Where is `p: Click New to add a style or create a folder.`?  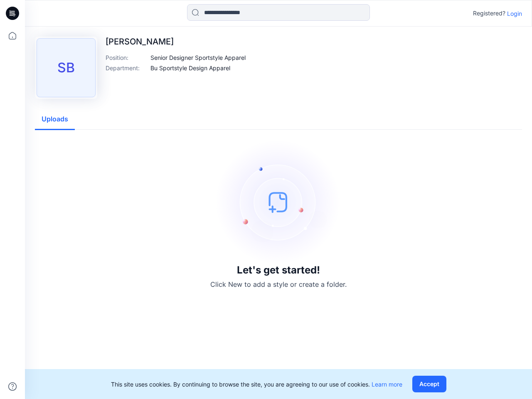 p: Click New to add a style or create a folder. is located at coordinates (279, 284).